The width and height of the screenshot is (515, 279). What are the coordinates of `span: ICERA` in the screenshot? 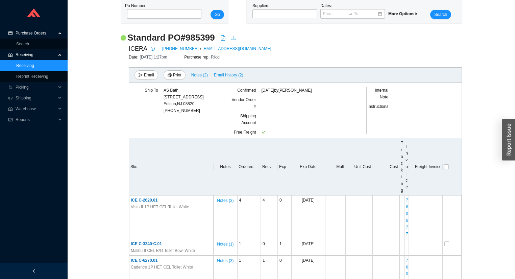 It's located at (138, 49).